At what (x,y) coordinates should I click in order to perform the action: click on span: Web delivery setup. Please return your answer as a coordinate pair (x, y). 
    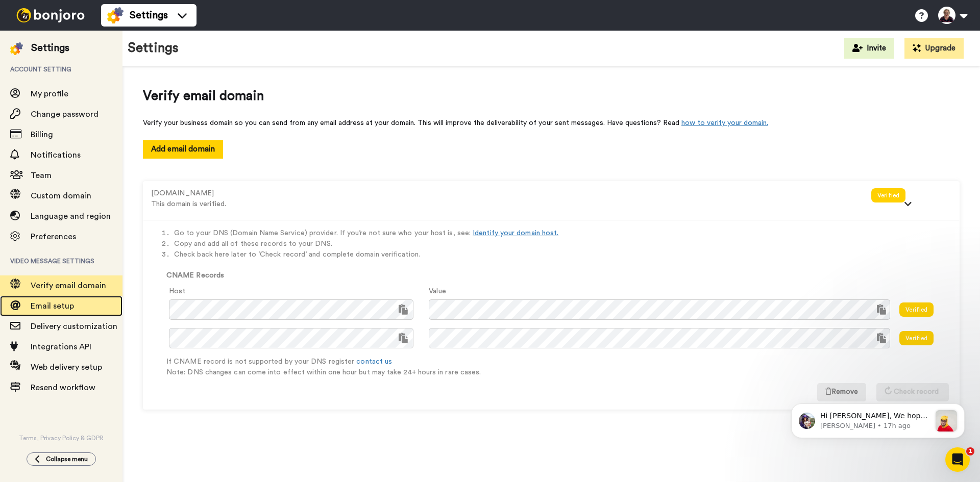
    Looking at the image, I should click on (66, 368).